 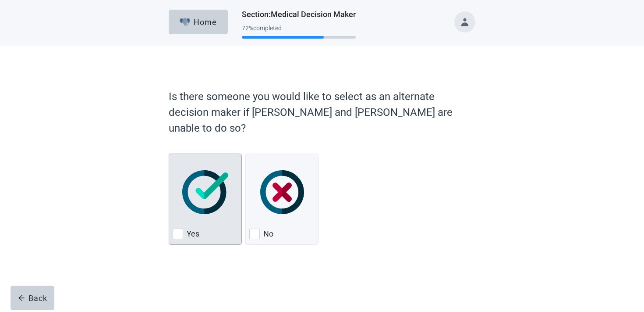 What do you see at coordinates (299, 28) in the screenshot?
I see `div: 72 % completed` at bounding box center [299, 28].